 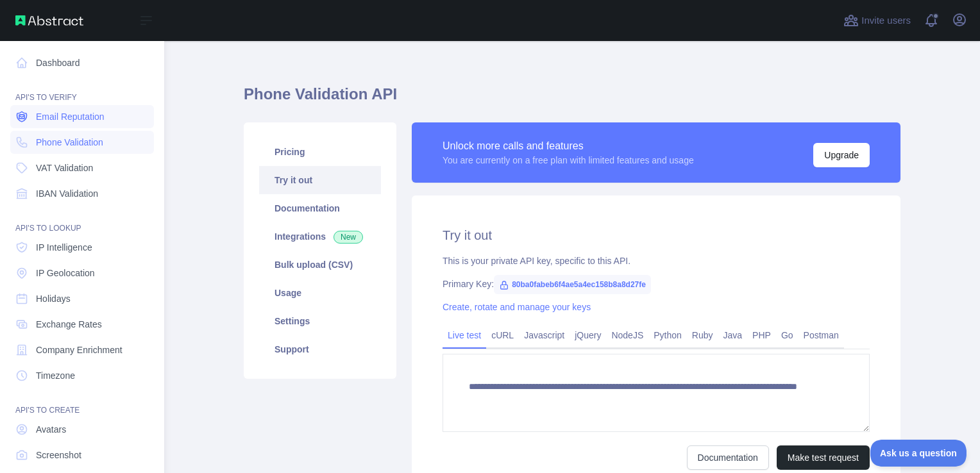 What do you see at coordinates (66, 193) in the screenshot?
I see `span: IBAN Validation` at bounding box center [66, 193].